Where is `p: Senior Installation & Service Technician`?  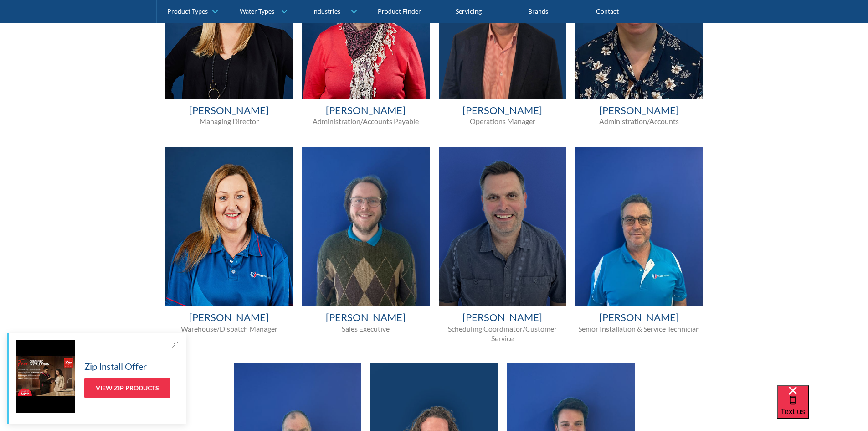
p: Senior Installation & Service Technician is located at coordinates (639, 329).